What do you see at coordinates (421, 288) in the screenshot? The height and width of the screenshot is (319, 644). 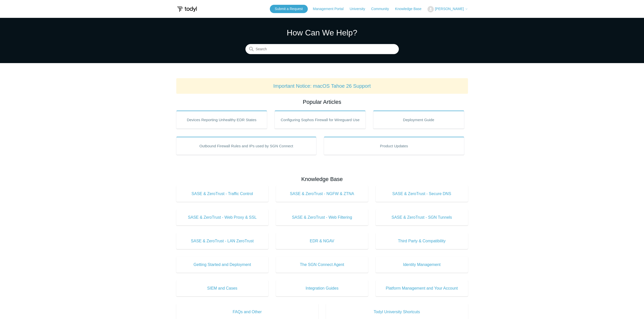 I see `a: Platform Management and Your Account` at bounding box center [421, 288].